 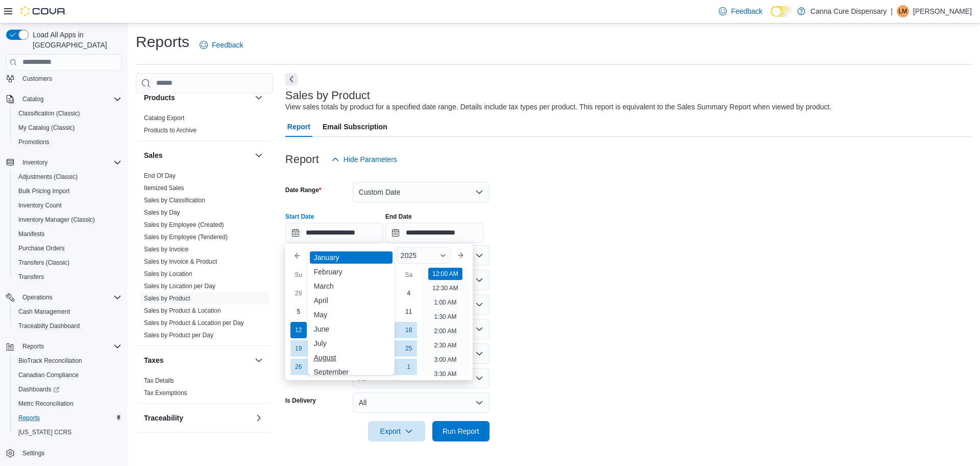 I want to click on span: Transfers (Classic), so click(x=44, y=263).